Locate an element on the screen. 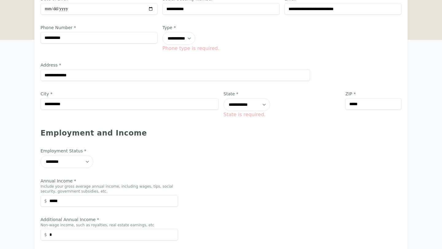  div: State is required. is located at coordinates (282, 115).